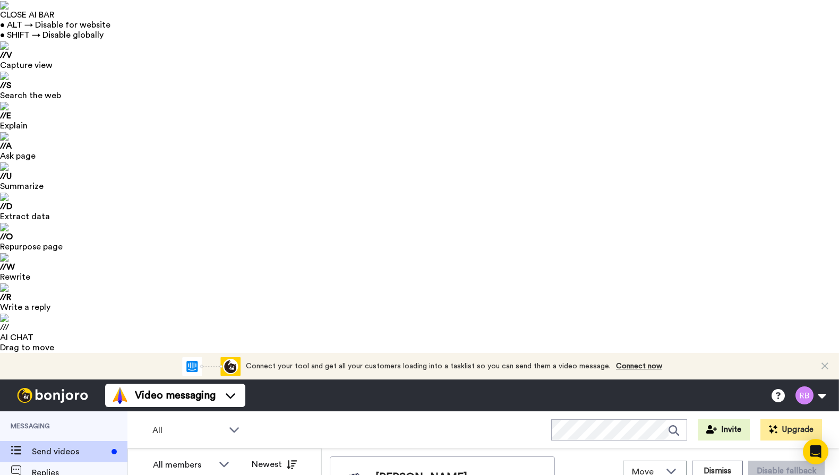 This screenshot has width=839, height=475. What do you see at coordinates (175, 396) in the screenshot?
I see `span: Video messaging` at bounding box center [175, 396].